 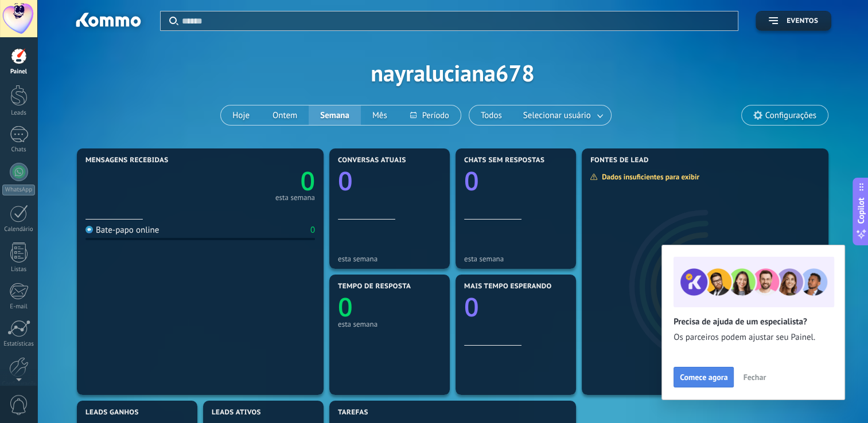 I want to click on span: Os parceiros podem ajustar seu Painel., so click(x=753, y=338).